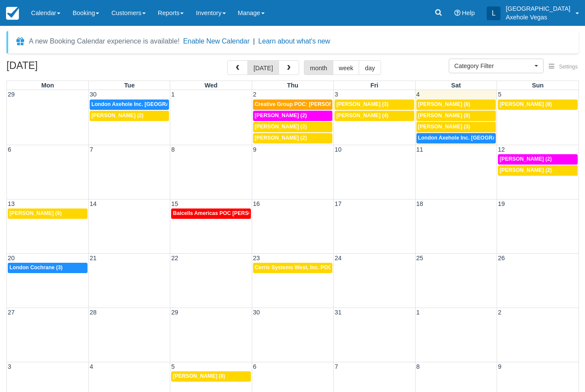  Describe the element at coordinates (256, 204) in the screenshot. I see `span: 16` at that location.